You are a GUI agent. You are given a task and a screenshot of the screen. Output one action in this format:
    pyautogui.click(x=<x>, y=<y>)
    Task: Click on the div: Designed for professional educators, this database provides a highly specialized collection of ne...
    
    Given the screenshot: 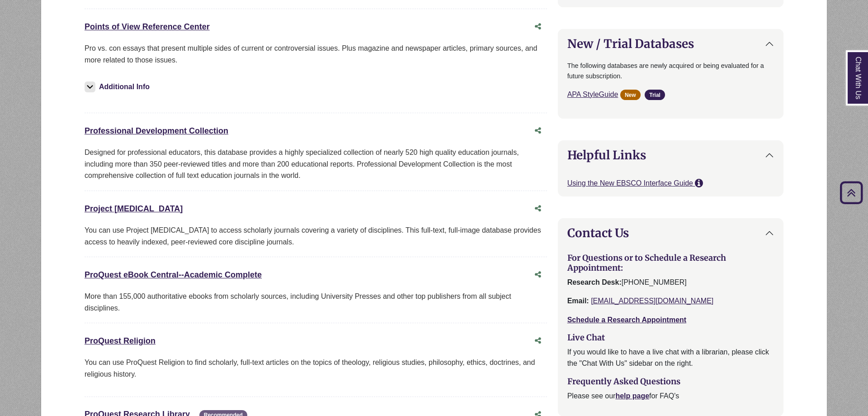 What is the action you would take?
    pyautogui.click(x=316, y=163)
    